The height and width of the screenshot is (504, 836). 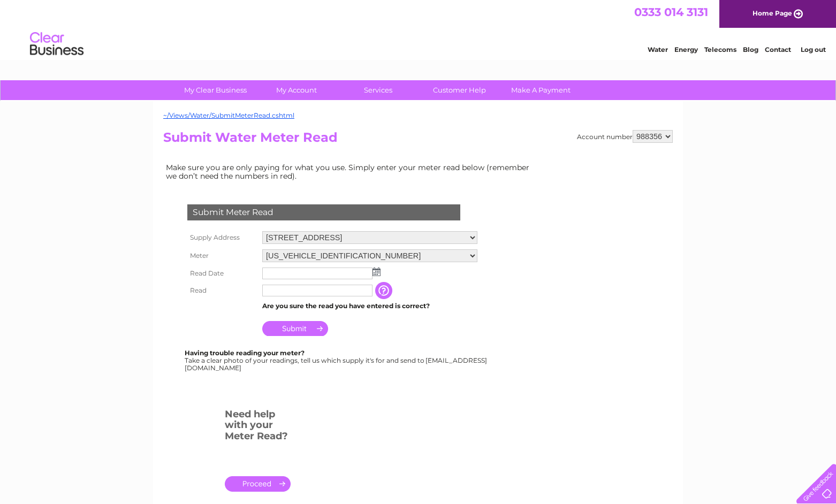 I want to click on th: Supply Address, so click(x=222, y=238).